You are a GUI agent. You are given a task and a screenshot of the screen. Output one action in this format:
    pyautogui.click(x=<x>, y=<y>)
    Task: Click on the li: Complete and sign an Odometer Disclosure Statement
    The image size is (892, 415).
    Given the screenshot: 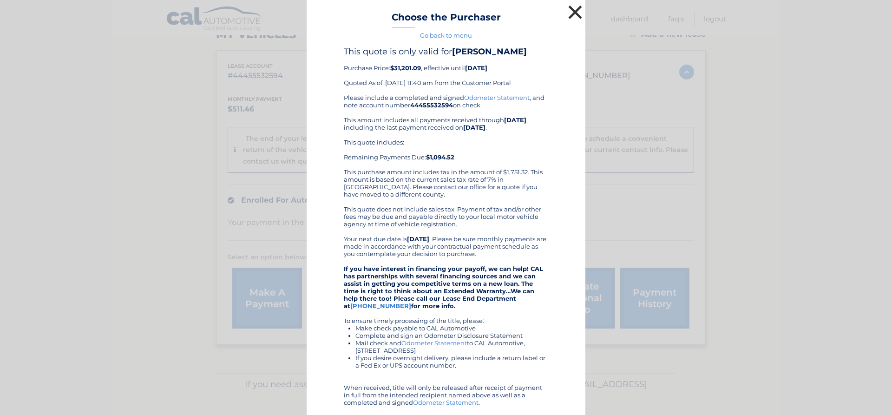 What is the action you would take?
    pyautogui.click(x=452, y=335)
    